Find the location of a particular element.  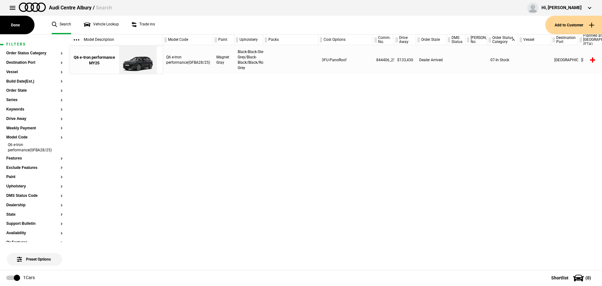

section: Series is located at coordinates (35, 103).